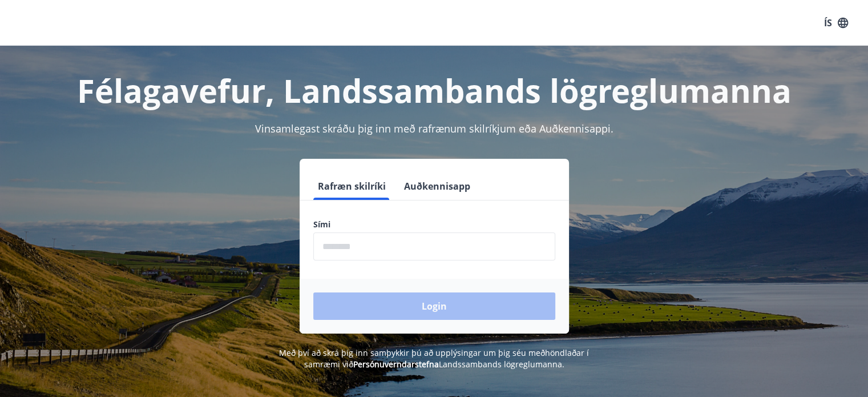 The height and width of the screenshot is (397, 868). I want to click on button: Rafræn skilríki, so click(352, 186).